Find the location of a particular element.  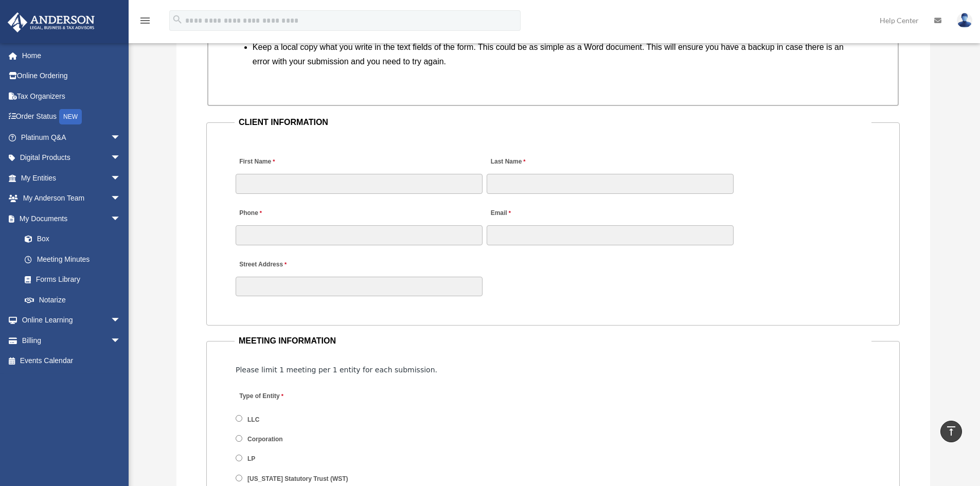

label: Type of Entity is located at coordinates (284, 397).